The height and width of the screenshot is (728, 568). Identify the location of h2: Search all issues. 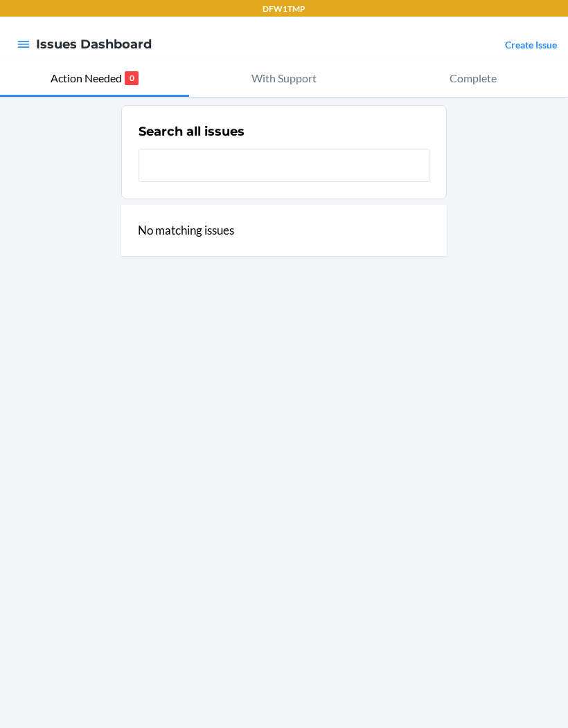
(191, 132).